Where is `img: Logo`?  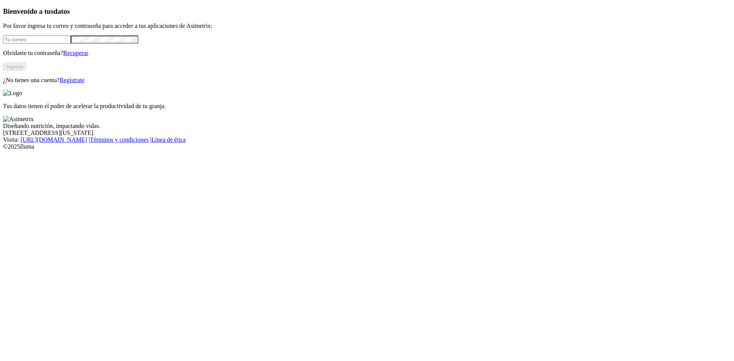 img: Logo is located at coordinates (13, 93).